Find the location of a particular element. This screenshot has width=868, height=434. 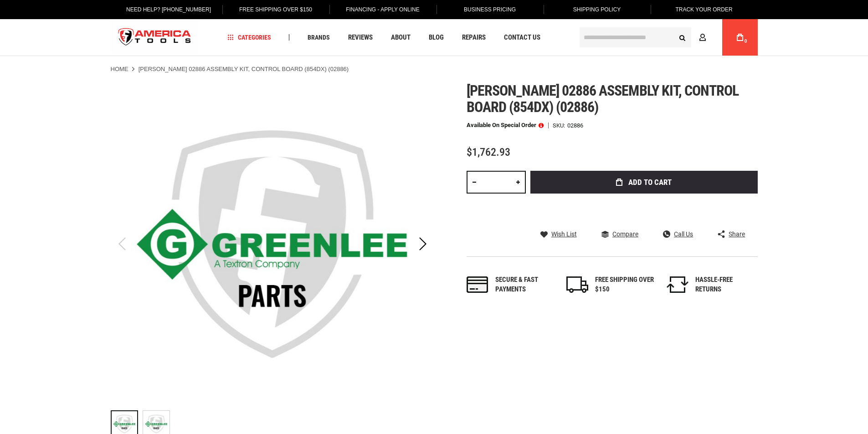

span: Brands is located at coordinates (318, 38).